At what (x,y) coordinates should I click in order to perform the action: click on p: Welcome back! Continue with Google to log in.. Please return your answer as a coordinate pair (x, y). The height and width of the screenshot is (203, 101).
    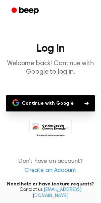
    Looking at the image, I should click on (51, 68).